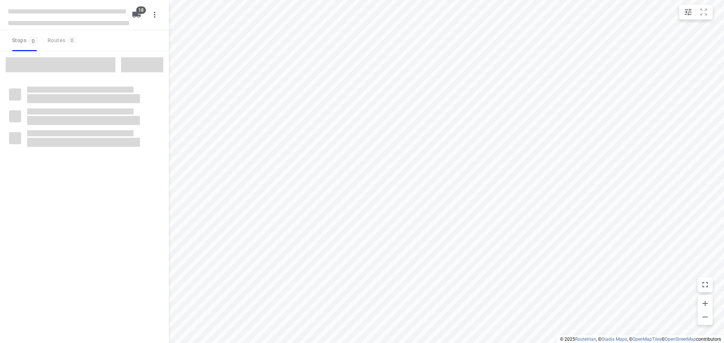  I want to click on a: Stadia Maps, so click(614, 340).